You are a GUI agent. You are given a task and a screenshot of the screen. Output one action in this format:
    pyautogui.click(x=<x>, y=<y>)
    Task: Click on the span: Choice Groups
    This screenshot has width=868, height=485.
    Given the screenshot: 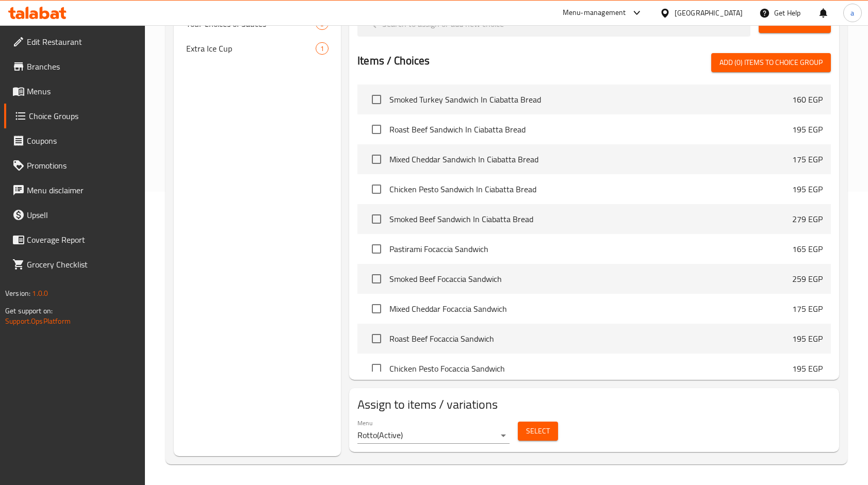 What is the action you would take?
    pyautogui.click(x=83, y=116)
    